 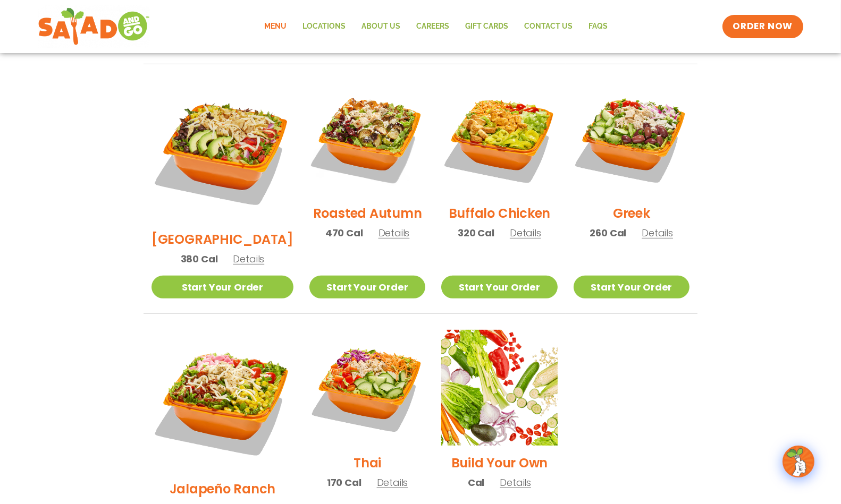 What do you see at coordinates (381, 26) in the screenshot?
I see `a: About Us` at bounding box center [381, 26].